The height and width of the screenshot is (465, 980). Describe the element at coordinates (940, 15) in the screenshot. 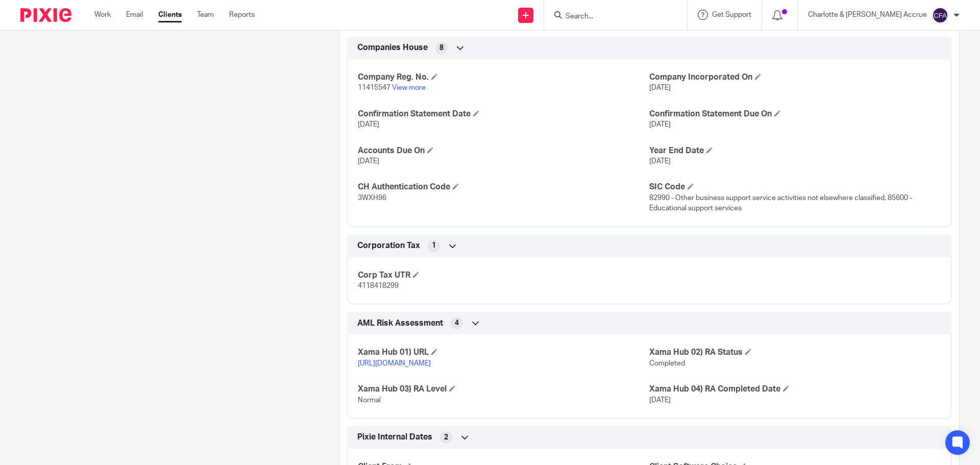

I see `img: svg%3E` at that location.